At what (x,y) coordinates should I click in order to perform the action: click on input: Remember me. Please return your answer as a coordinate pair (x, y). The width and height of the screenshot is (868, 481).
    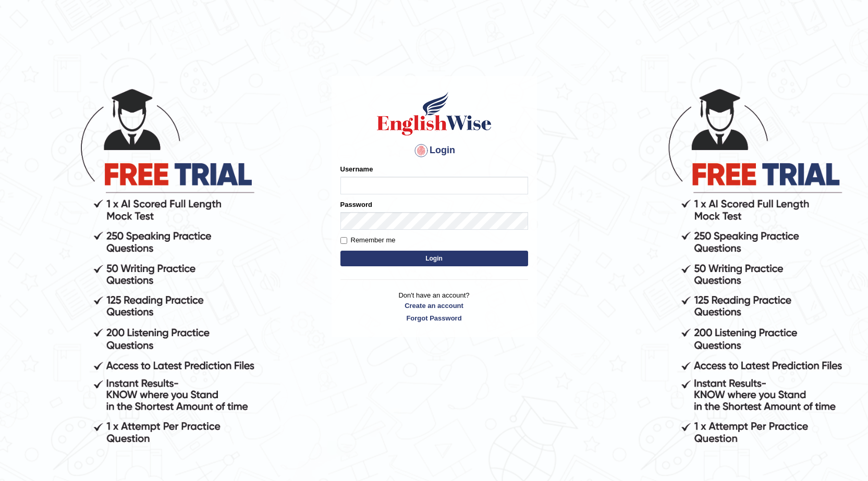
    Looking at the image, I should click on (344, 240).